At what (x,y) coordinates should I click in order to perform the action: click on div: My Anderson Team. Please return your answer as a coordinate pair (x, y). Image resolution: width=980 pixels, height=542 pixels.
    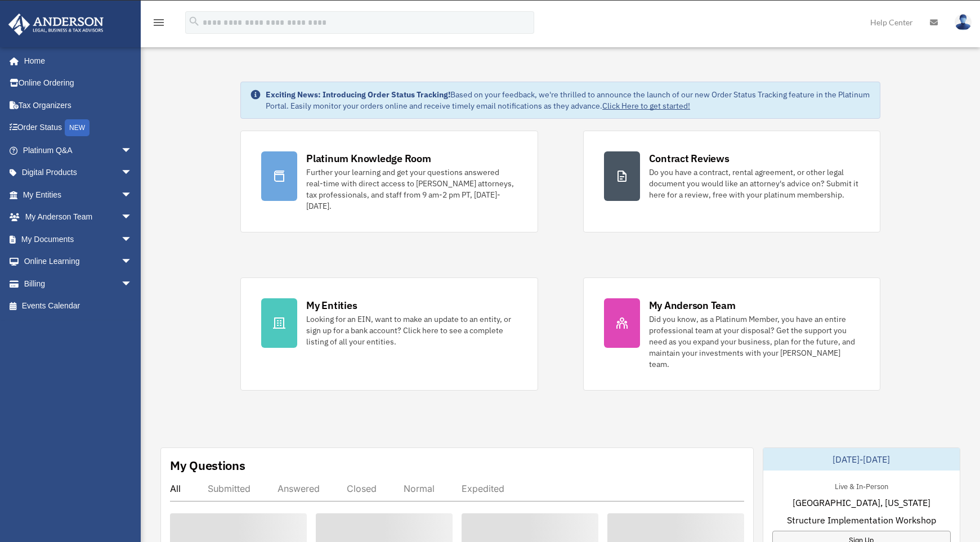
    Looking at the image, I should click on (693, 305).